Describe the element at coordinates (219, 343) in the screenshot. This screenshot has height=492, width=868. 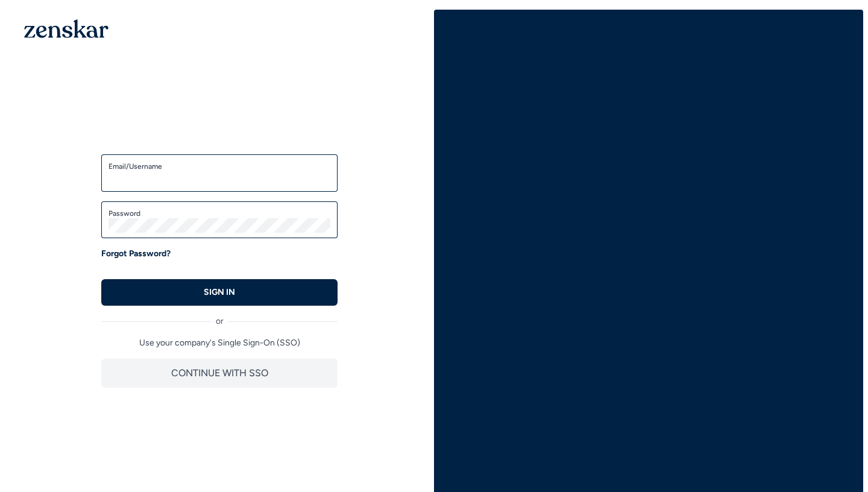
I see `p: Use your company's Single Sign-On (SSO)` at that location.